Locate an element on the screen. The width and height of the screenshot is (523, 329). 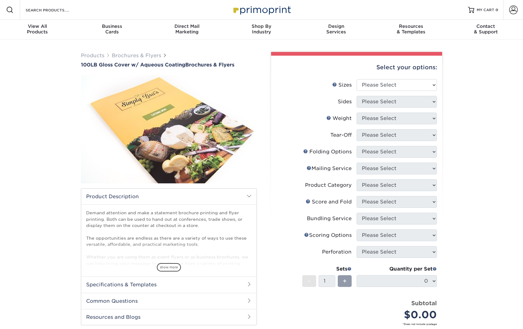
div: Quantity per Set is located at coordinates (397, 269).